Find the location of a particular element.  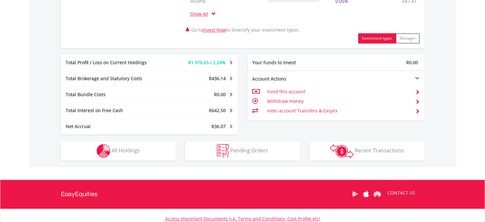

img: transactions-zar-wht.png is located at coordinates (342, 151).